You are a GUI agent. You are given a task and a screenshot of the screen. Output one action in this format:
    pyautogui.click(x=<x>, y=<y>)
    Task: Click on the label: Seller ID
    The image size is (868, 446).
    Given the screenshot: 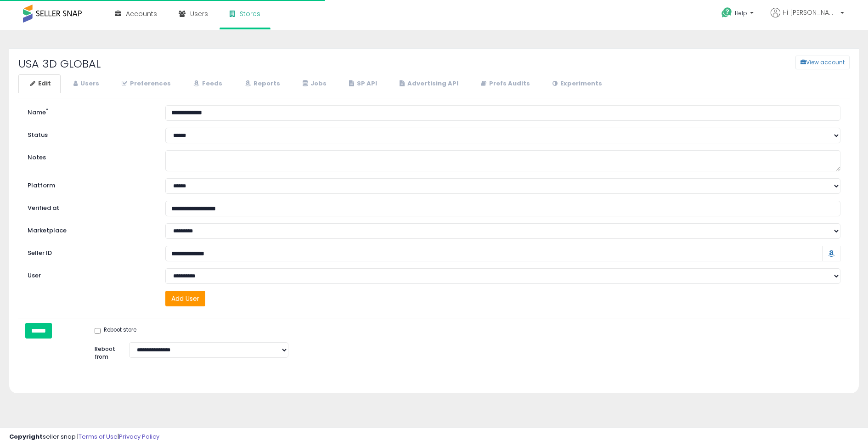 What is the action you would take?
    pyautogui.click(x=90, y=252)
    